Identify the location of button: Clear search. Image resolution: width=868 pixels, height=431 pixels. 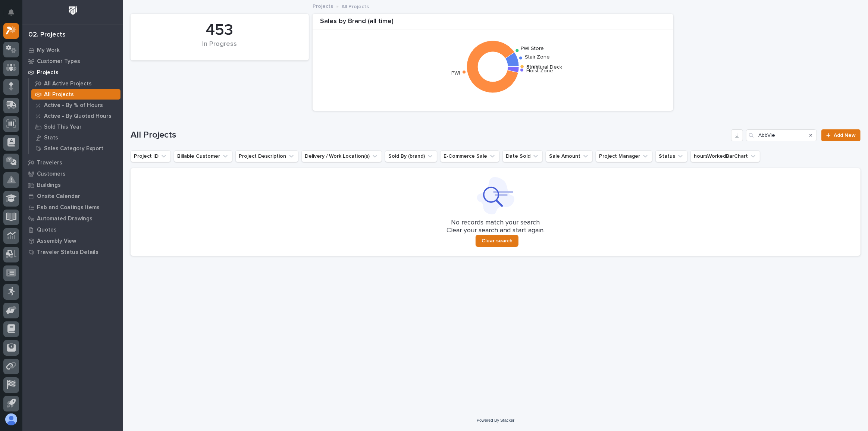
(497, 241).